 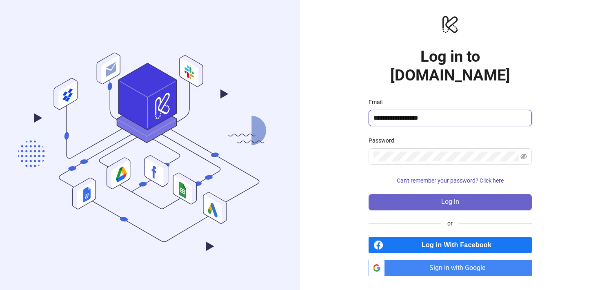 I want to click on a: Sign in with Google, so click(x=450, y=268).